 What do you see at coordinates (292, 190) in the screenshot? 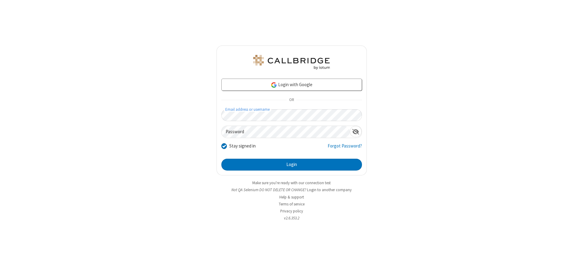
I see `li: Not QA Selenium DO NOT DELETE OR CHANGE?` at bounding box center [292, 190].